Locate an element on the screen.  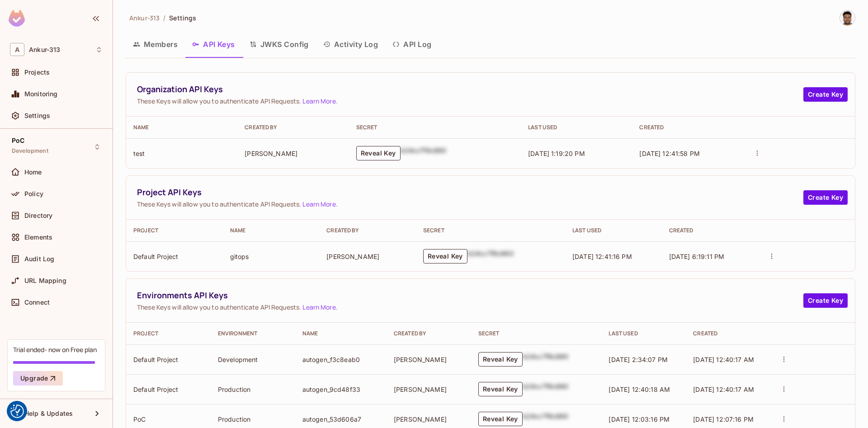
div: Environment is located at coordinates (253, 334).